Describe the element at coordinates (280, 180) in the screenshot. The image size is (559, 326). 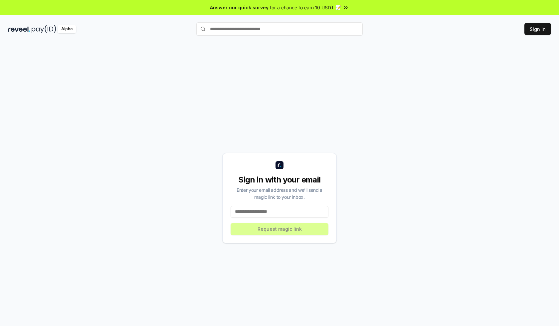
I see `div: Sign in with your email` at that location.